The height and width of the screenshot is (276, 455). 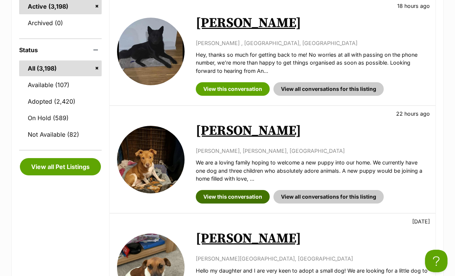 What do you see at coordinates (312, 63) in the screenshot?
I see `p: Hey, thanks so much for getting back to me! No worries at all with passing on the phone number, w...` at bounding box center [312, 63].